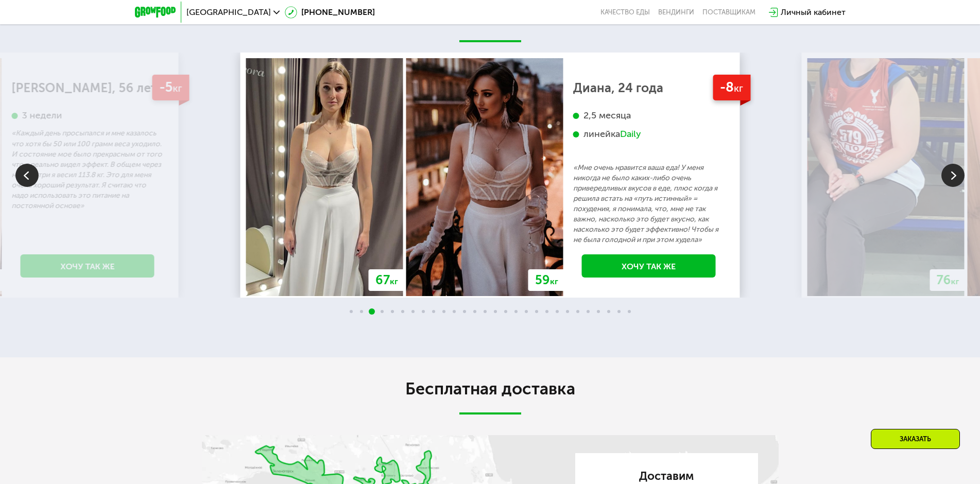  What do you see at coordinates (649, 116) in the screenshot?
I see `div: 2,5 месяца` at bounding box center [649, 116].